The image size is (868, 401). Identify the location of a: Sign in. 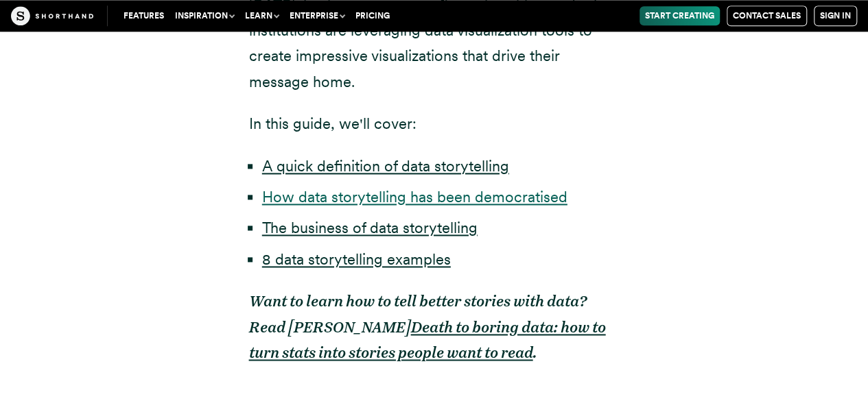
(835, 16).